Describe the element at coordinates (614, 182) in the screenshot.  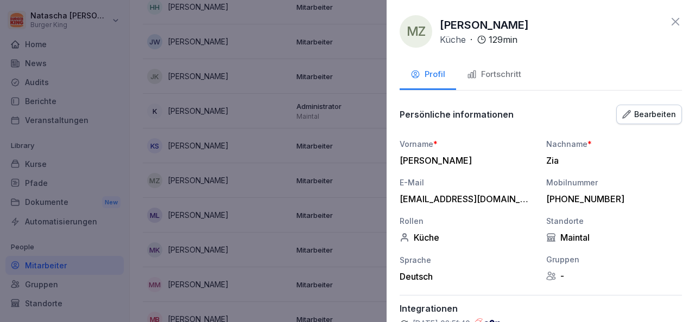
I see `div: Mobilnummer` at that location.